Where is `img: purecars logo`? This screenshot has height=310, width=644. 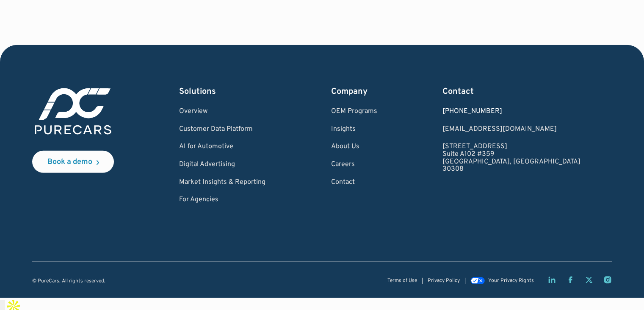 img: purecars logo is located at coordinates (73, 111).